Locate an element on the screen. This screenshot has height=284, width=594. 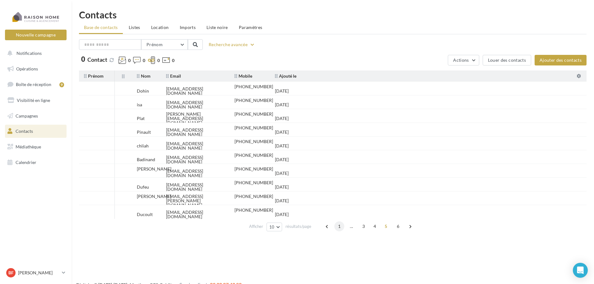
span: Afficher is located at coordinates (256, 226).